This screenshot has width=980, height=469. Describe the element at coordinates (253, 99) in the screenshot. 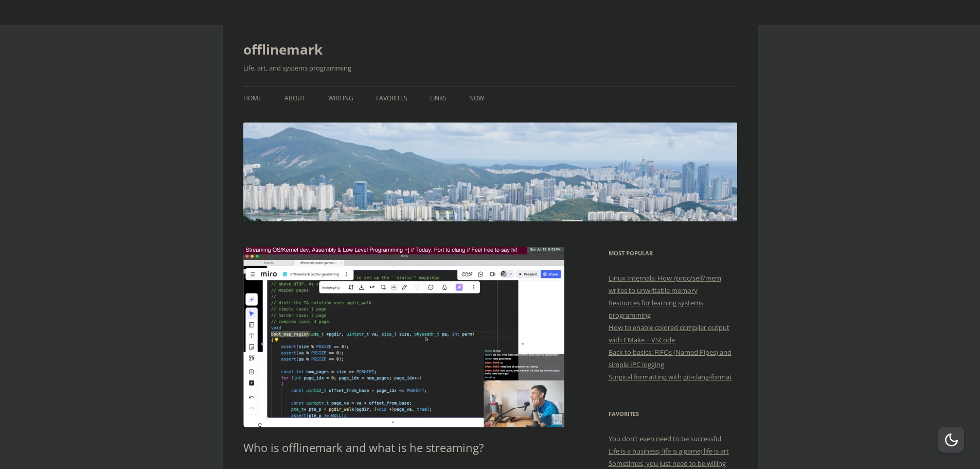

I see `a: Home` at that location.